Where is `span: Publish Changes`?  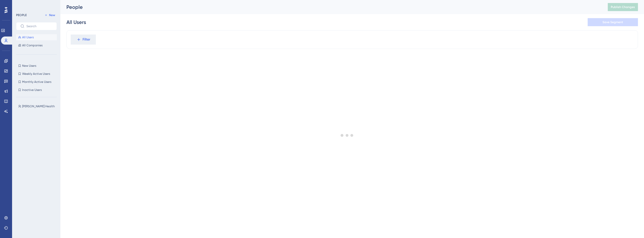 span: Publish Changes is located at coordinates (623, 7).